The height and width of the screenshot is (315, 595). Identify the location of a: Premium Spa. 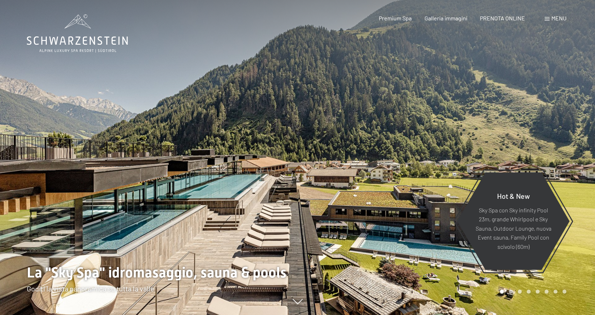
(395, 18).